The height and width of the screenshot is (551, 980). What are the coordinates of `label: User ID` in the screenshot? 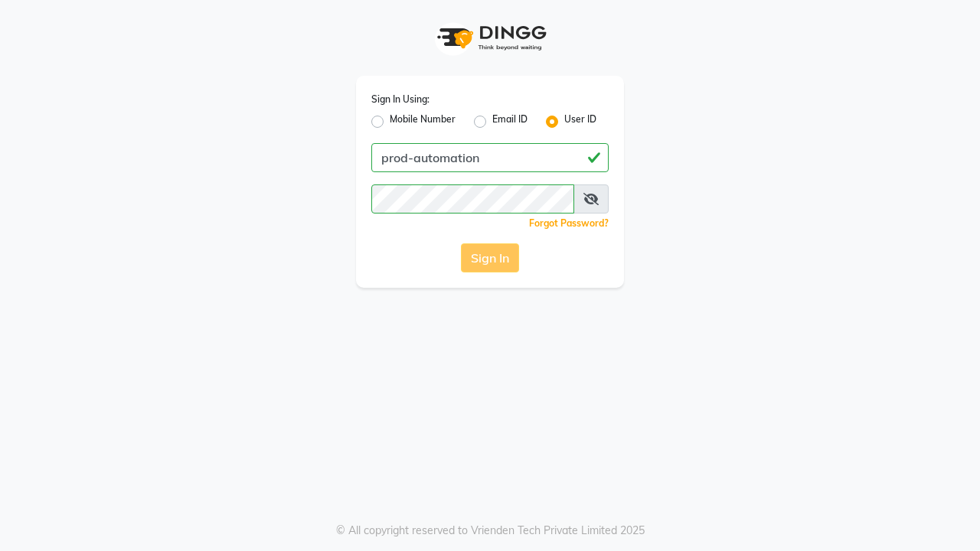 It's located at (580, 122).